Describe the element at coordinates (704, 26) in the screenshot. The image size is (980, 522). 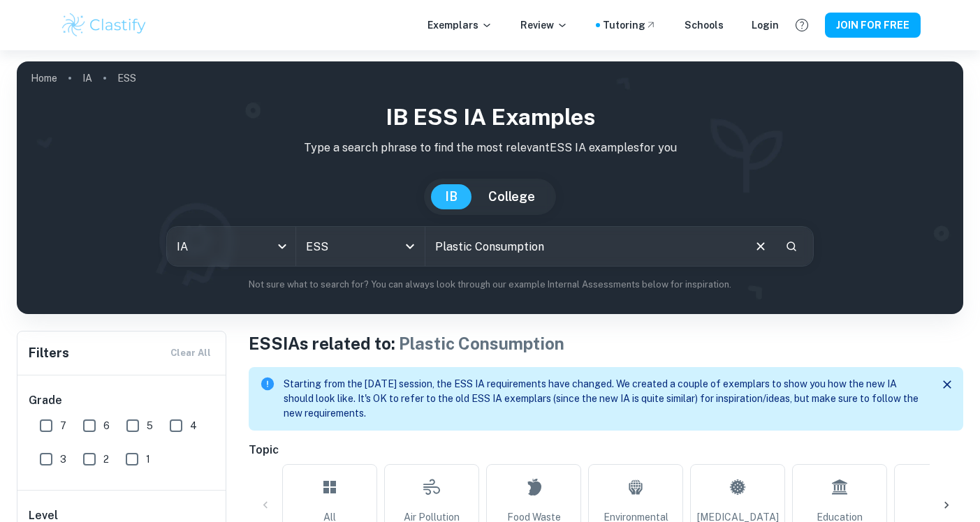
I see `a: Schools` at that location.